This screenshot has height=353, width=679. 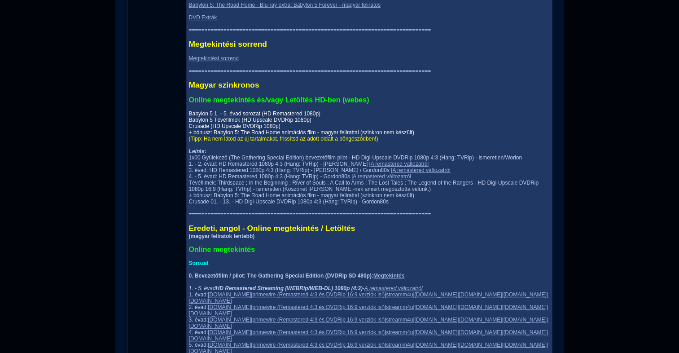 What do you see at coordinates (199, 263) in the screenshot?
I see `span: Sorozat` at bounding box center [199, 263].